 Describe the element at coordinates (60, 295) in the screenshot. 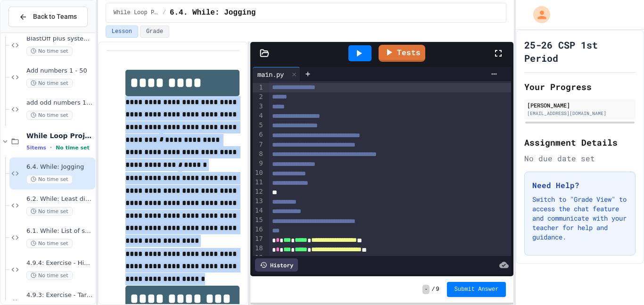

I see `span: 4.9.3: Exercise - Target Sum` at that location.